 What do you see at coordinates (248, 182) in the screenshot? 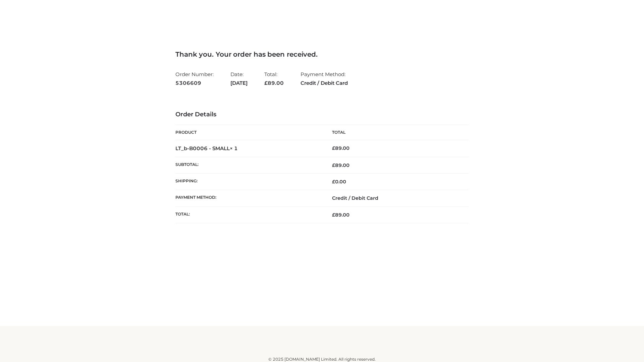
I see `th: Shipping:` at bounding box center [248, 182].